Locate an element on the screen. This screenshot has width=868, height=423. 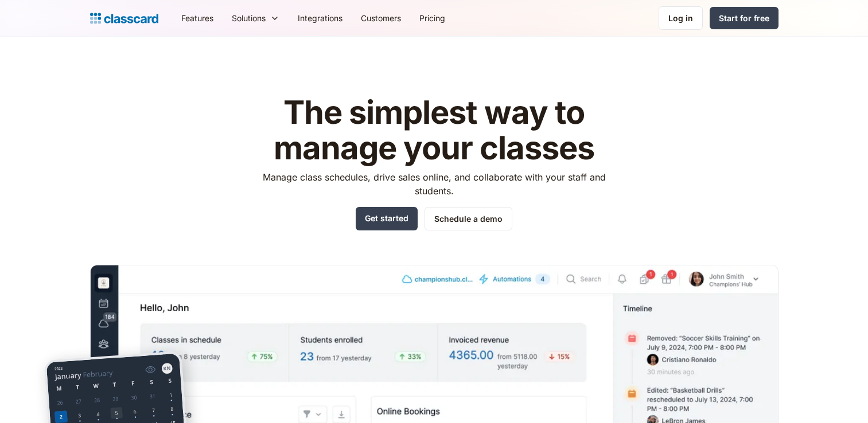
div: Log in is located at coordinates (680, 18).